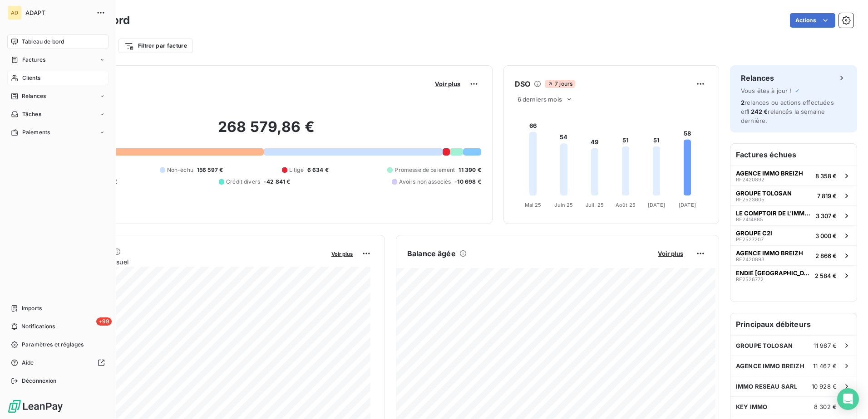  I want to click on h6: DSO, so click(523, 84).